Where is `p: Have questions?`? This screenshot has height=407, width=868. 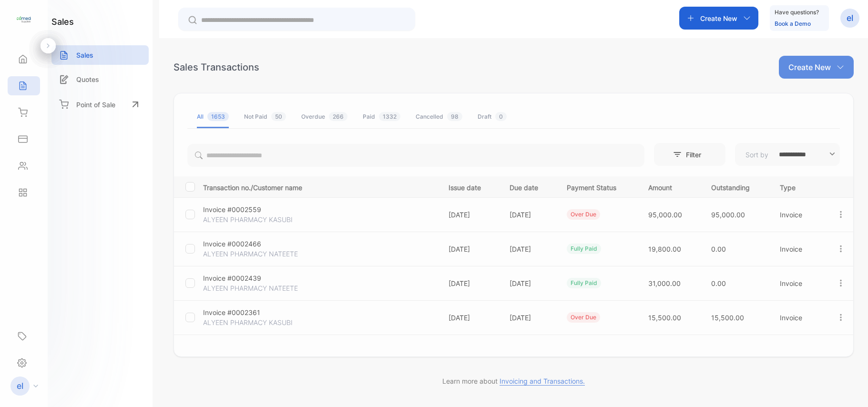 p: Have questions? is located at coordinates (797, 12).